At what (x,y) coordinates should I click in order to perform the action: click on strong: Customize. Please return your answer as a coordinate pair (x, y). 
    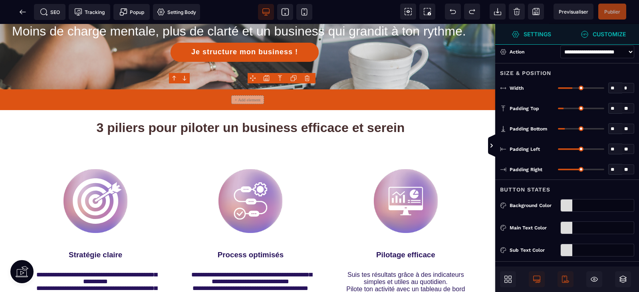
    Looking at the image, I should click on (609, 34).